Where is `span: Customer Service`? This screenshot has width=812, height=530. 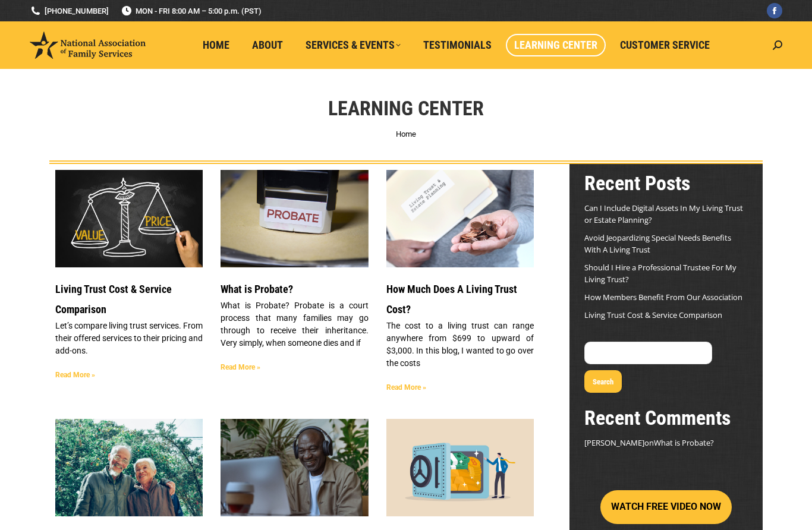
span: Customer Service is located at coordinates (664, 45).